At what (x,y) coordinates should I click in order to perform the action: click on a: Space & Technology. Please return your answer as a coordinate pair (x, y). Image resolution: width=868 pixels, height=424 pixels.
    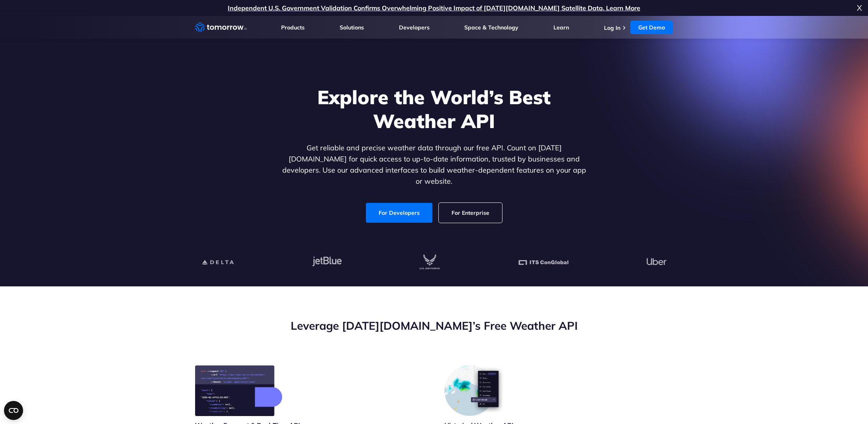
    Looking at the image, I should click on (491, 27).